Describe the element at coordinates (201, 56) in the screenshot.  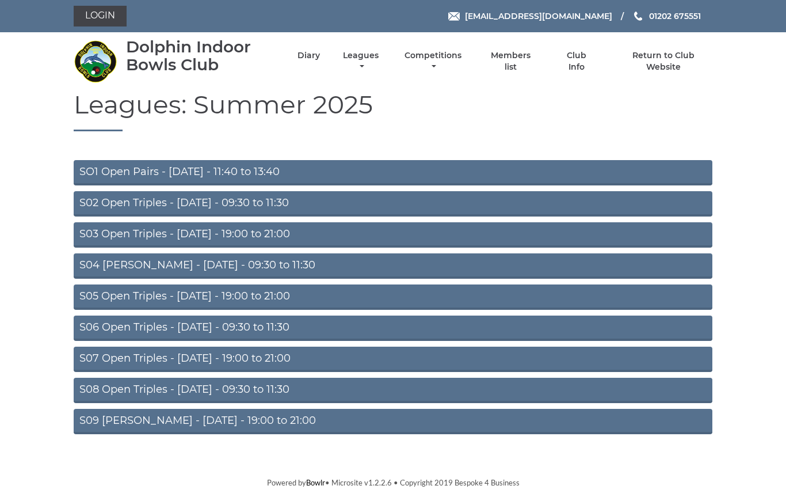
I see `div: Dolphin Indoor Bowls Club` at that location.